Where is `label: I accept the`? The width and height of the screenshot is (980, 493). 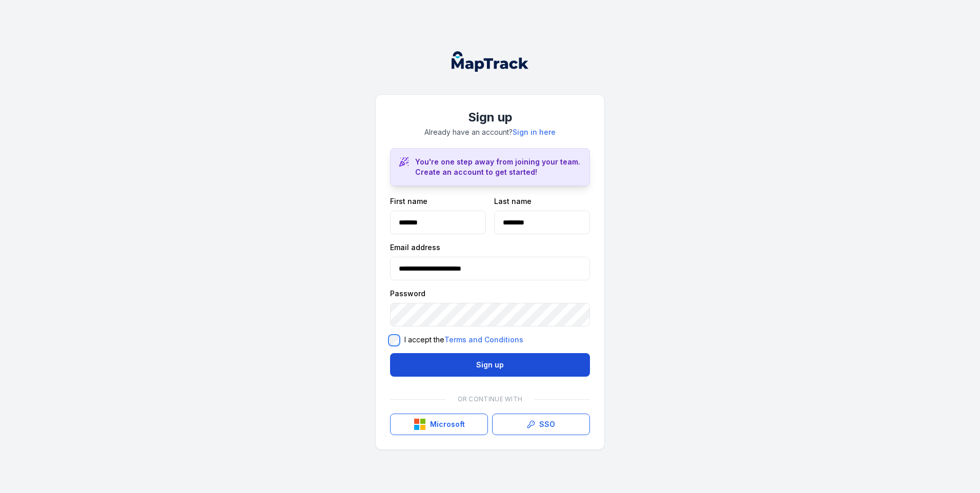
label: I accept the is located at coordinates (464, 340).